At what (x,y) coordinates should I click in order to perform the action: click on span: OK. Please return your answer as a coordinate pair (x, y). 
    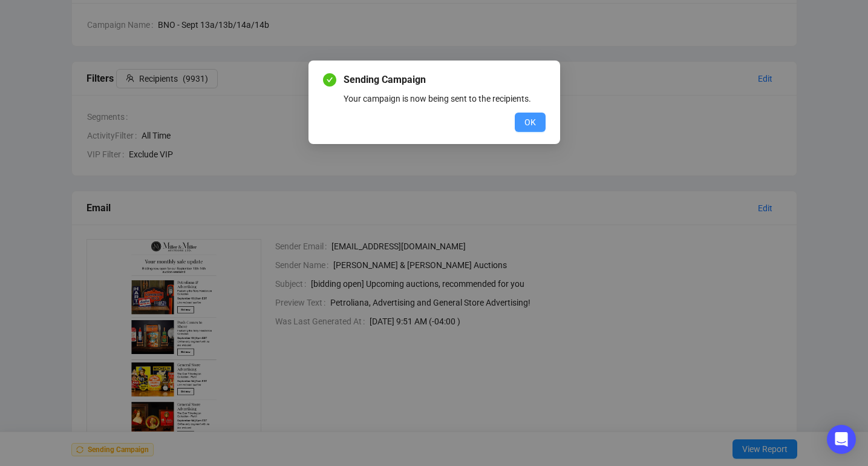
    Looking at the image, I should click on (530, 122).